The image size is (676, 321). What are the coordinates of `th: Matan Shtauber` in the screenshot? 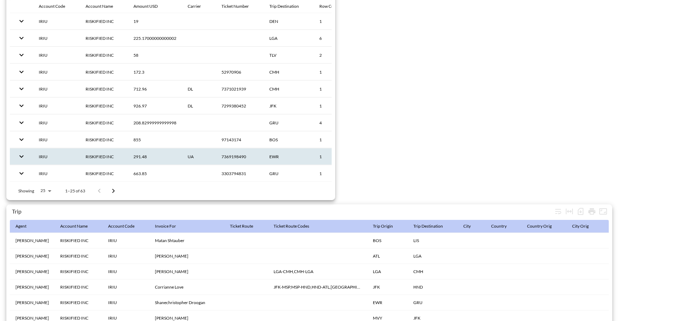 It's located at (187, 241).